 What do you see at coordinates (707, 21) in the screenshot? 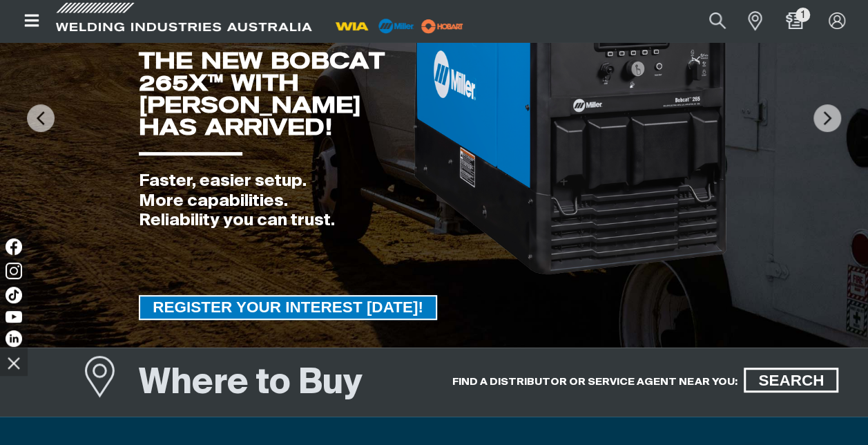
I see `input: Product name or item number...` at bounding box center [707, 21].